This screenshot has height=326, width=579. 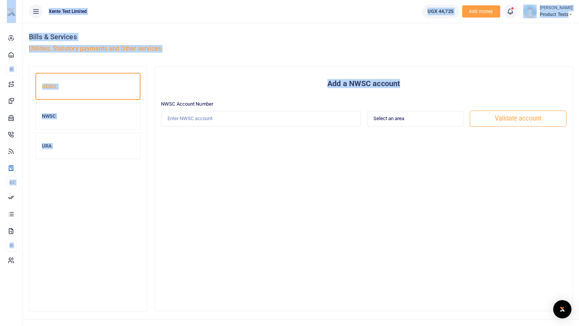 What do you see at coordinates (11, 12) in the screenshot?
I see `img: logo-small` at bounding box center [11, 12].